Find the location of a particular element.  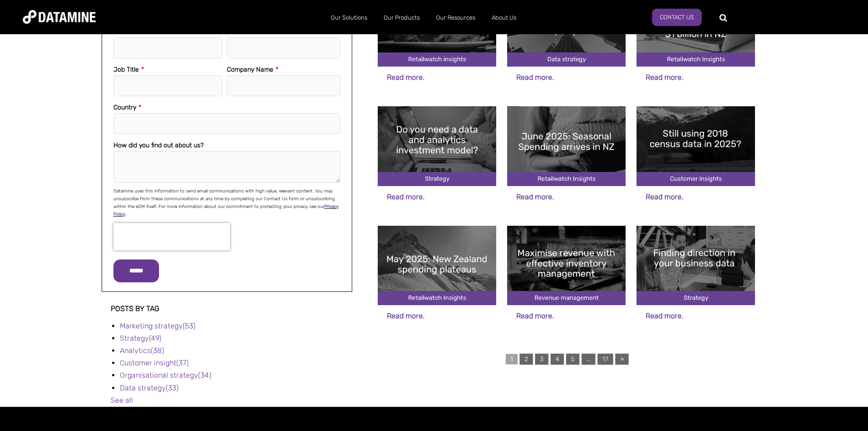

span: (49) is located at coordinates (155, 338).